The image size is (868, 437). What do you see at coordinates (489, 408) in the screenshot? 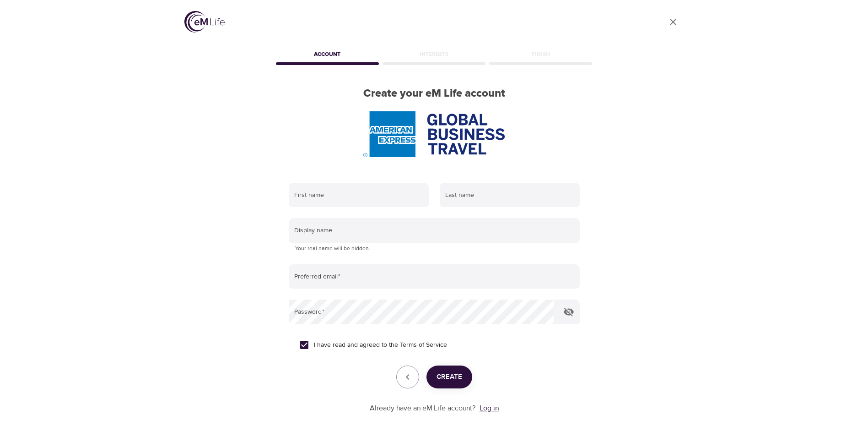
I see `a: Log in` at bounding box center [489, 408].